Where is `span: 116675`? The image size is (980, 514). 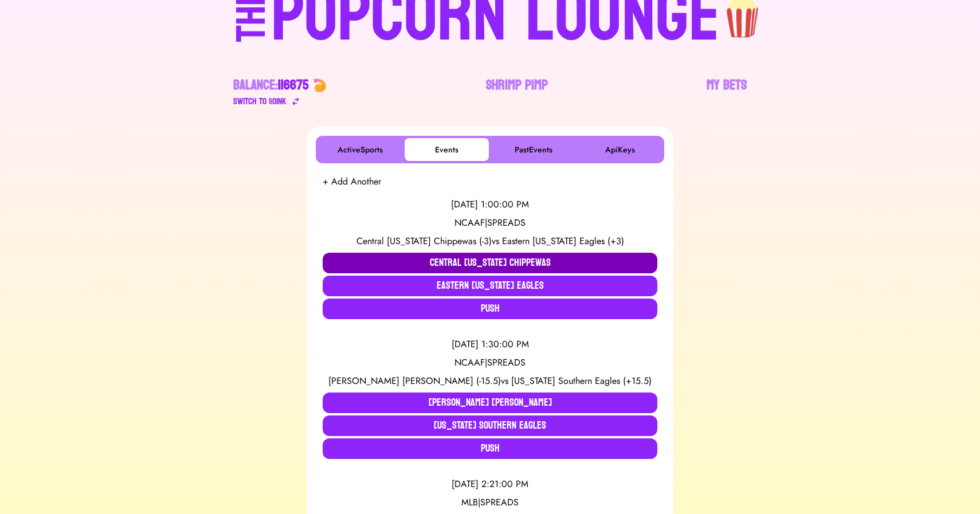 span: 116675 is located at coordinates (293, 85).